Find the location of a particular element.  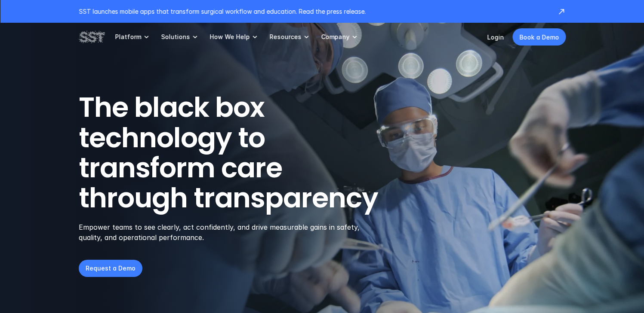

p: Empower teams to see clearly, act confidently, and drive measurable gains in safety, quality, and... is located at coordinates (224, 233).